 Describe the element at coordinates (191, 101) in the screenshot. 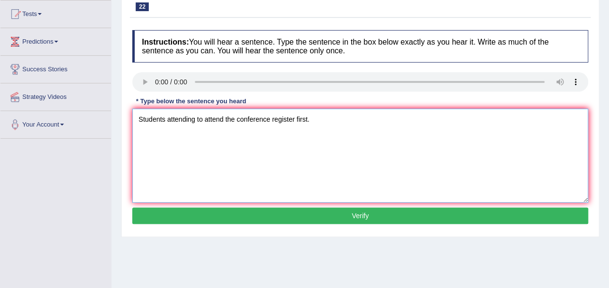

I see `div: * Type below the sentence you heard` at that location.